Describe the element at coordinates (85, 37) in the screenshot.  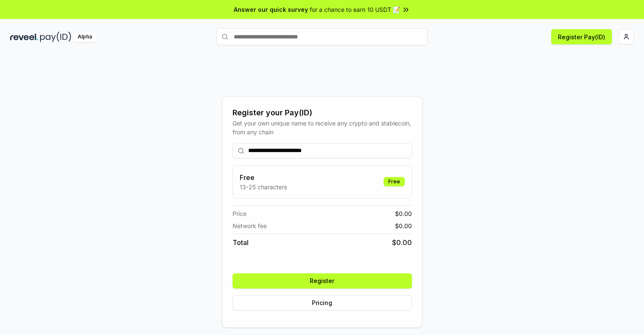
I see `div: Alpha` at that location.